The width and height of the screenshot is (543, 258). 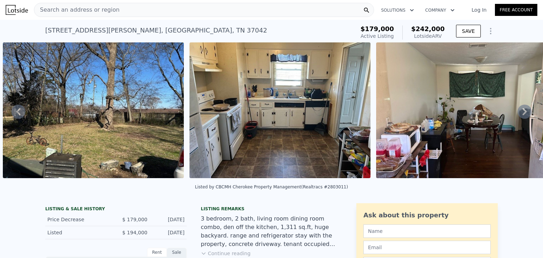 I want to click on div: Rent, so click(x=157, y=252).